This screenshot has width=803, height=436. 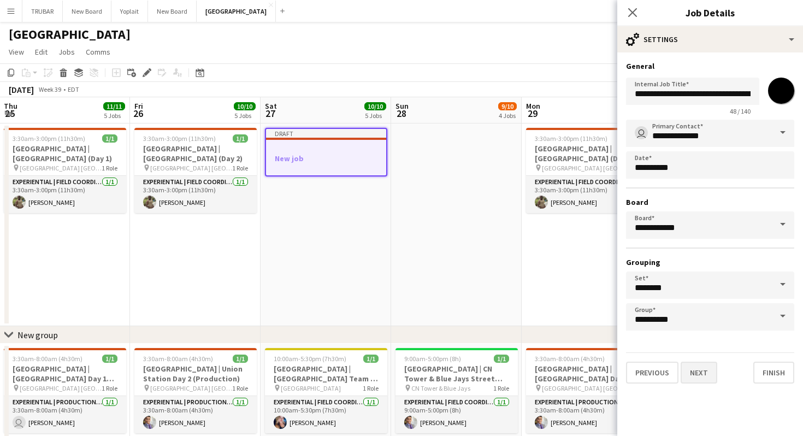 What do you see at coordinates (67, 52) in the screenshot?
I see `a: Jobs` at bounding box center [67, 52].